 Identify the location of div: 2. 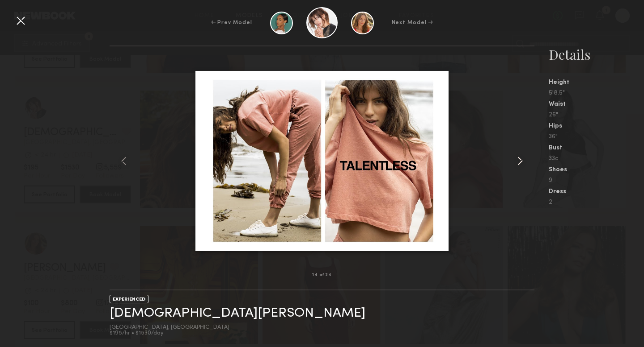
(596, 202).